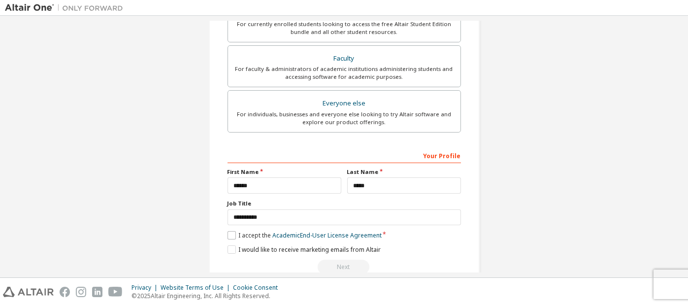 Image resolution: width=688 pixels, height=306 pixels. Describe the element at coordinates (207, 295) in the screenshot. I see `p: © 2025 Altair Engineering, Inc. All Rights Reserved.` at that location.